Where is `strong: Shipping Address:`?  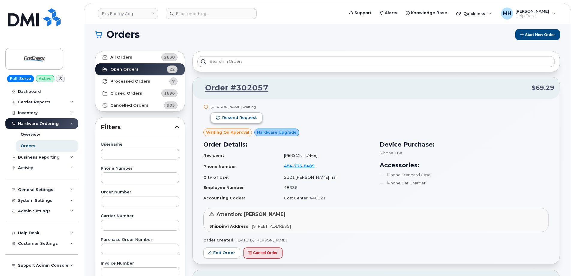 strong: Shipping Address: is located at coordinates (230, 226).